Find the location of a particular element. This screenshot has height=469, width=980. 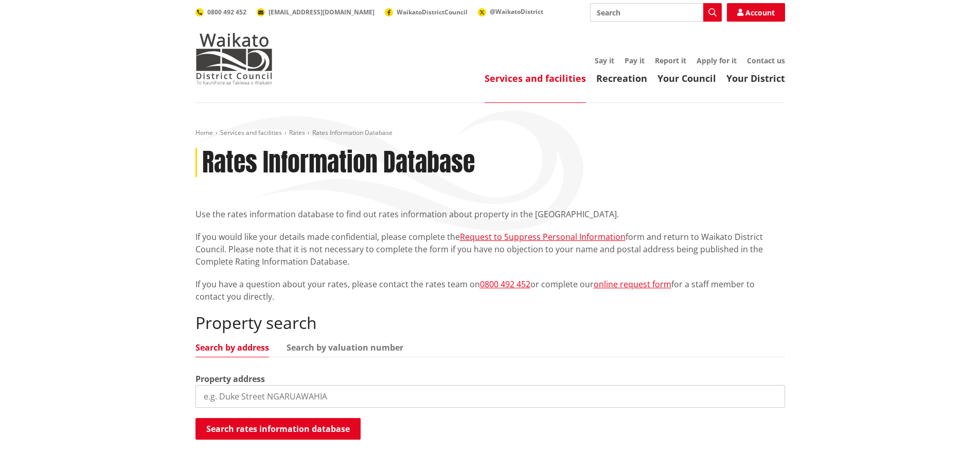

a: Account is located at coordinates (756, 13).